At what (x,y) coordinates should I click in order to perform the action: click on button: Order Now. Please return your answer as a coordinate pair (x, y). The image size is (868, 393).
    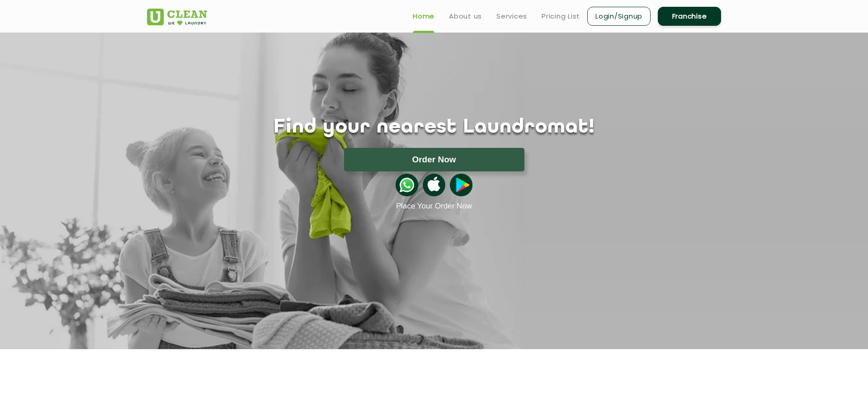
    Looking at the image, I should click on (434, 159).